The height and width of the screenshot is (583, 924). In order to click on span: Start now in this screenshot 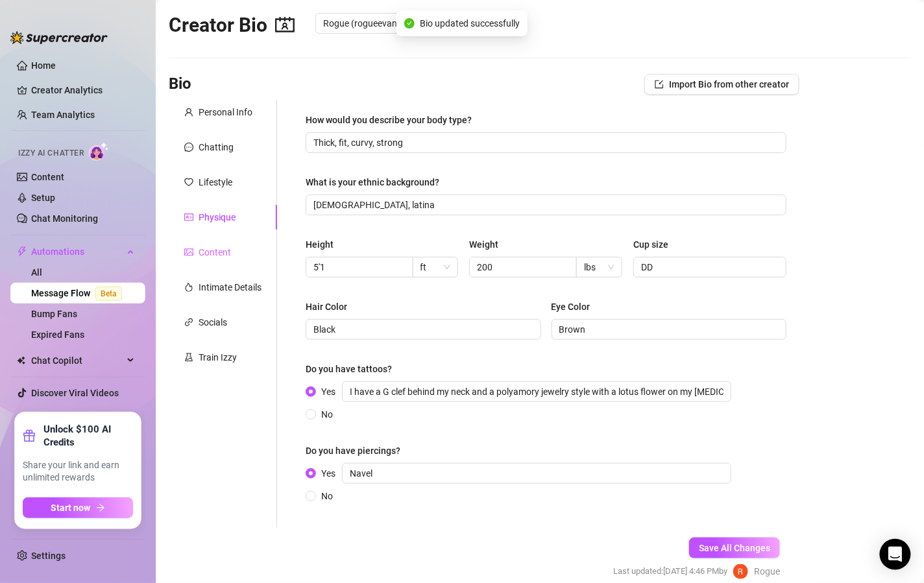, I will do `click(71, 508)`.